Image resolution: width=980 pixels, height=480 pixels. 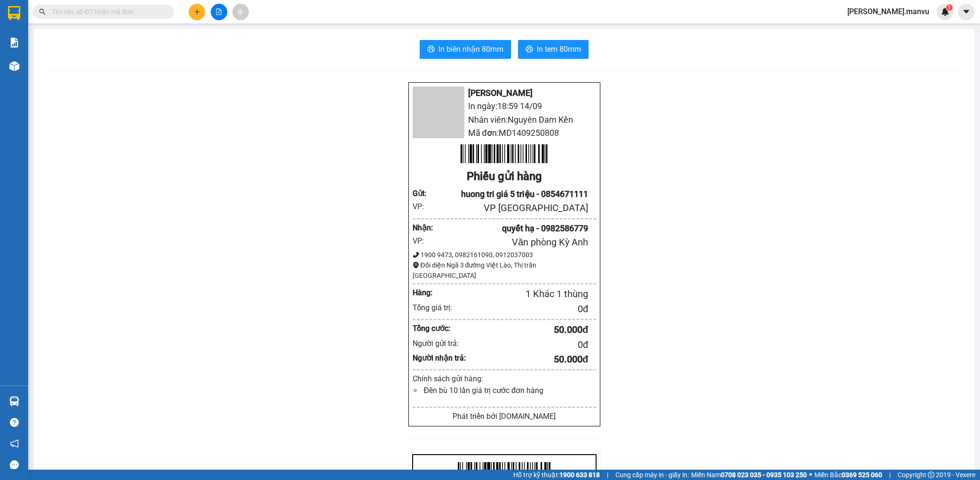 What do you see at coordinates (763, 475) in the screenshot?
I see `strong: 0708 023 035 - 0935 103 250` at bounding box center [763, 475].